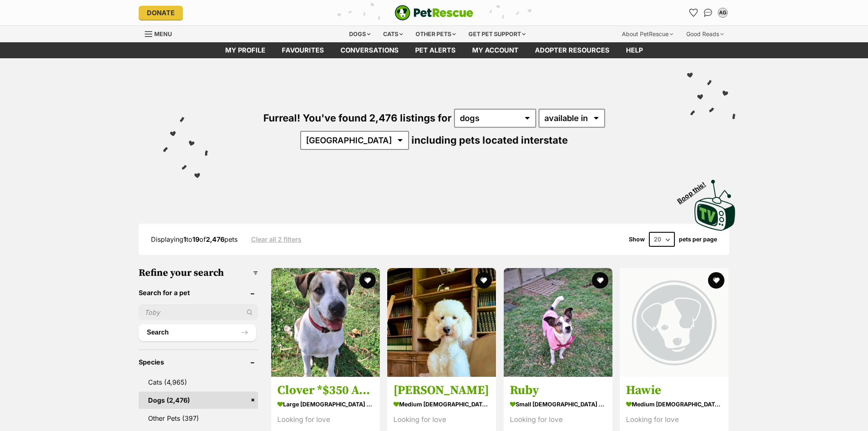 The width and height of the screenshot is (868, 431). I want to click on img: Ruby - Jack Russell Terrier Dog, so click(558, 322).